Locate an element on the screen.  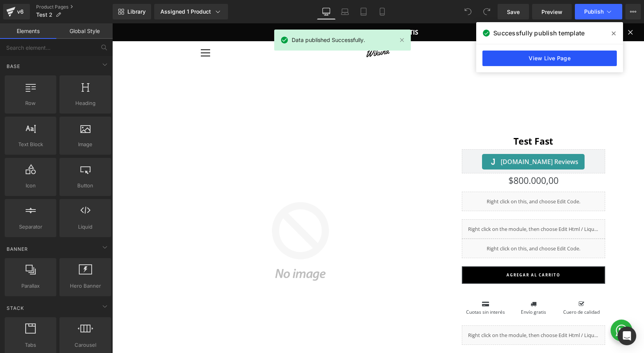
img: WIKUNA® Originals - Argentina is located at coordinates (266, 30).